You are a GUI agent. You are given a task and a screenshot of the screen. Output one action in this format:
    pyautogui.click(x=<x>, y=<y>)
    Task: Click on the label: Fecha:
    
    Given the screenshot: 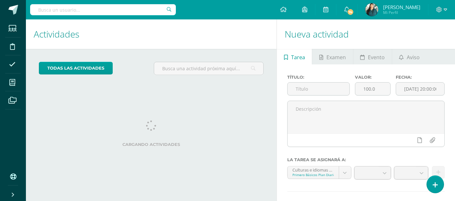 What is the action you would take?
    pyautogui.click(x=420, y=77)
    